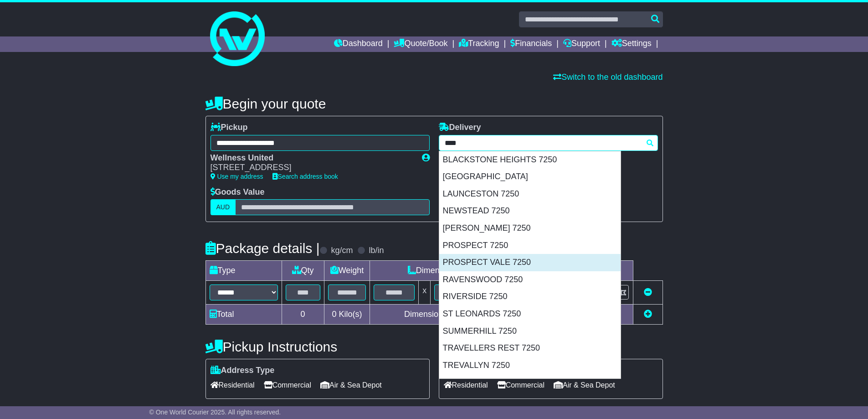  I want to click on div: RIVERSIDE 7250, so click(530, 297).